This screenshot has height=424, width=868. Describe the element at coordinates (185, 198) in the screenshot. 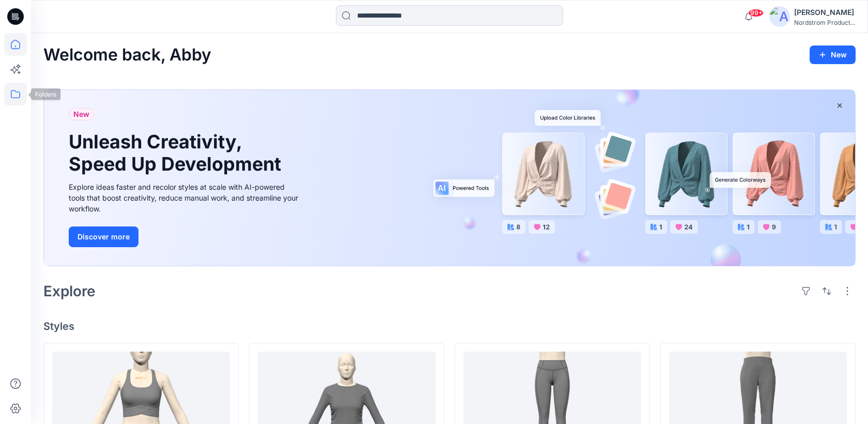

I see `div: Explore ideas faster and recolor styles at scale with AI-powered tools that boost creativity, red...` at that location.